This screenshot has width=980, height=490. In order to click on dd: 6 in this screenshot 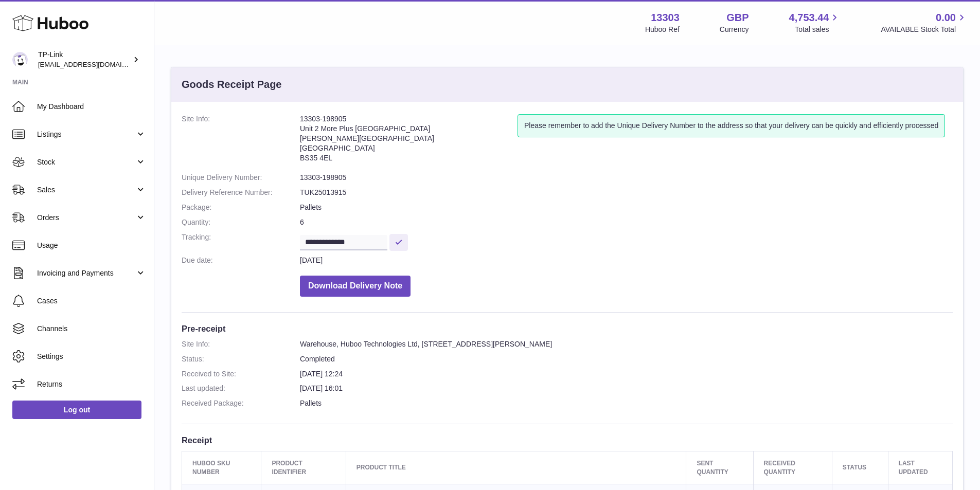, I will do `click(626, 222)`.